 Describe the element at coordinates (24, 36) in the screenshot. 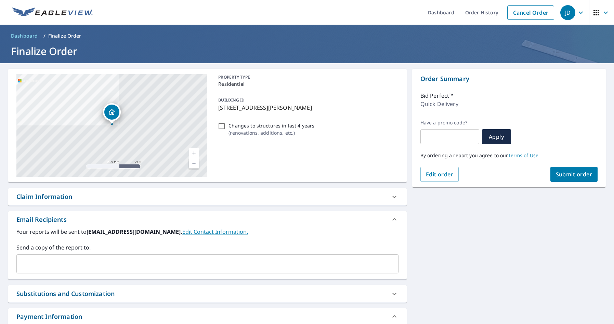

I see `span: Dashboard` at that location.